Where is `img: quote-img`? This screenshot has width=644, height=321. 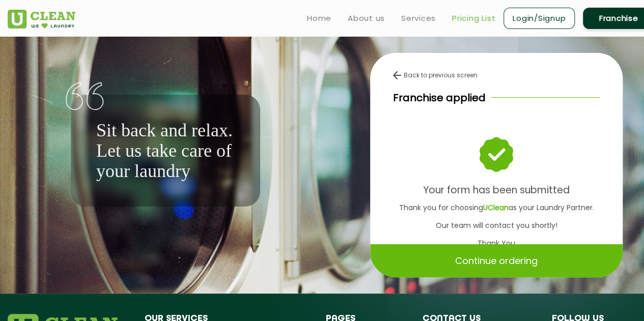 img: quote-img is located at coordinates (85, 96).